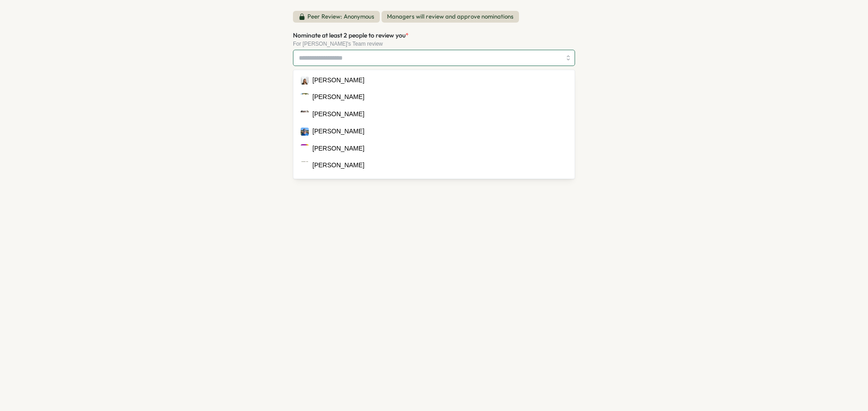 The width and height of the screenshot is (868, 411). Describe the element at coordinates (304, 166) in the screenshot. I see `img: Anny Ning` at that location.